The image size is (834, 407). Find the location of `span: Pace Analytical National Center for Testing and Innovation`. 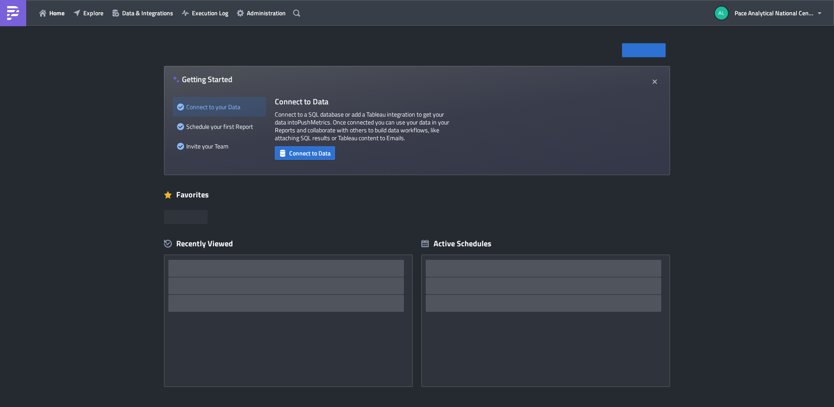

span: Pace Analytical National Center for Testing and Innovation is located at coordinates (774, 13).